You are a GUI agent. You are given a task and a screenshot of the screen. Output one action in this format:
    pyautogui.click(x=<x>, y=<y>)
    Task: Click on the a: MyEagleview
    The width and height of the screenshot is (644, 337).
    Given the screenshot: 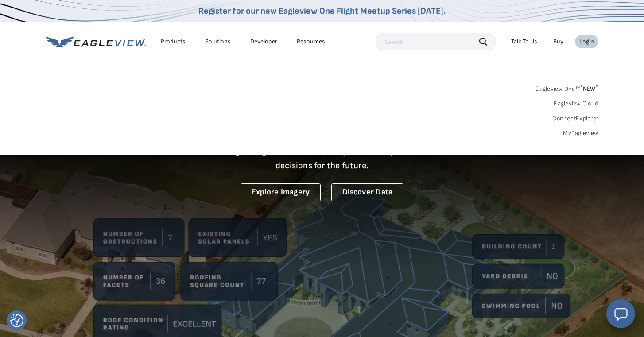 What is the action you would take?
    pyautogui.click(x=581, y=133)
    